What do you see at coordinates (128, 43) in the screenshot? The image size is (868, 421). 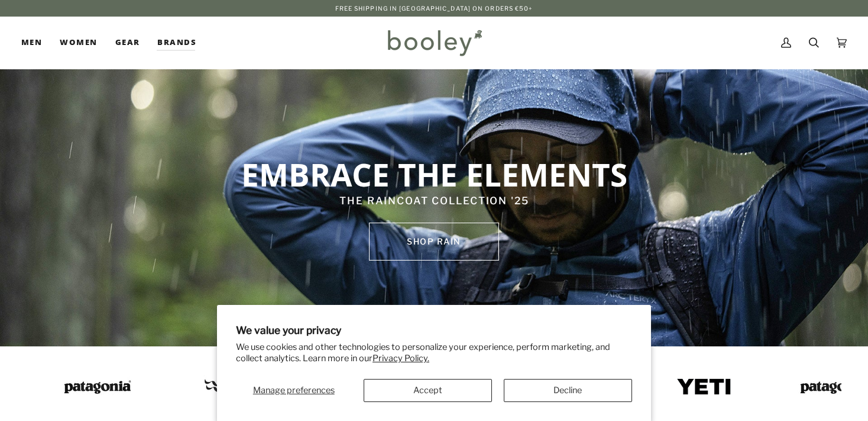 I see `a: Gear` at bounding box center [128, 43].